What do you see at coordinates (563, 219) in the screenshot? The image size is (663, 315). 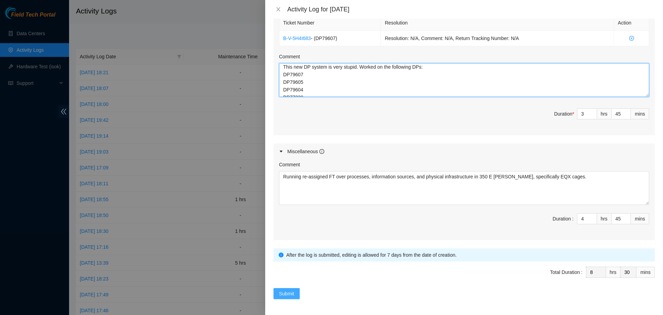 I see `div: Duration :` at bounding box center [563, 219].